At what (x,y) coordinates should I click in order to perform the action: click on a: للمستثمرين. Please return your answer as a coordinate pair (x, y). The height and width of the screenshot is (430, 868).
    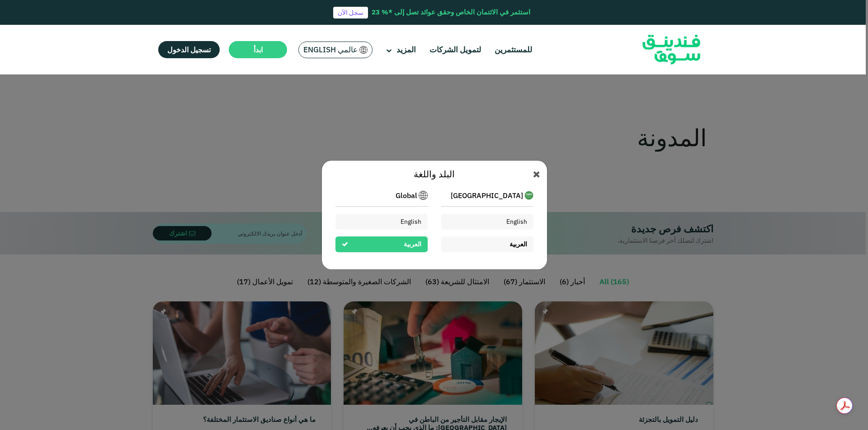
    Looking at the image, I should click on (513, 49).